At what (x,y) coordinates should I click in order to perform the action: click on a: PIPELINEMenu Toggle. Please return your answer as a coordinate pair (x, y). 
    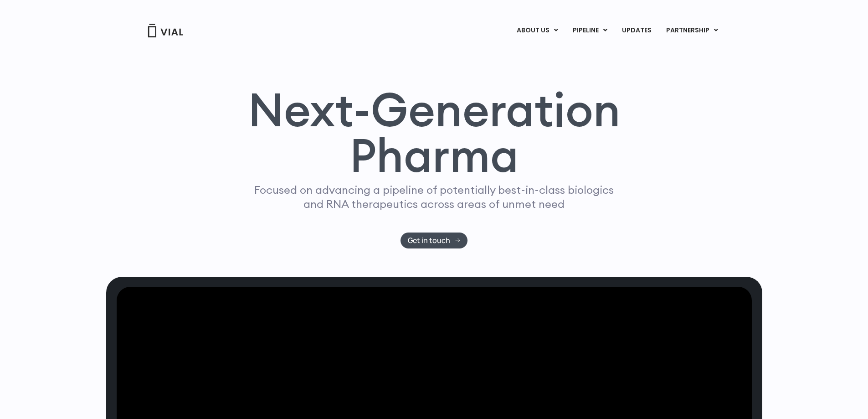
    Looking at the image, I should click on (590, 31).